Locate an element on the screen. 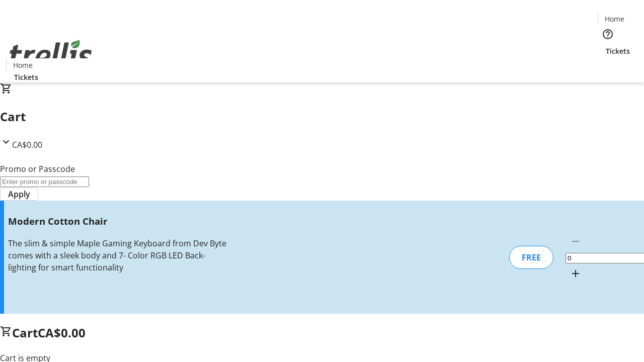 This screenshot has width=644, height=362. div: The slim & simple Maple Gaming Keyboard from Dev Byte comes with a sleek body and 7- Color RGB LE... is located at coordinates (118, 255).